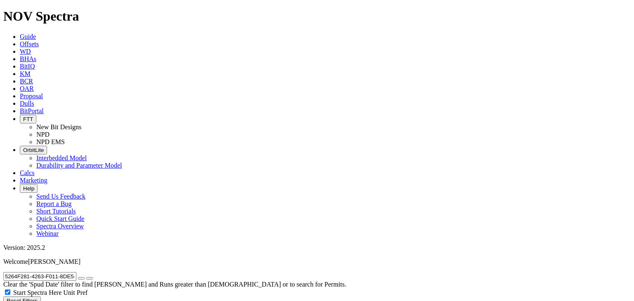 Image resolution: width=634 pixels, height=301 pixels. Describe the element at coordinates (28, 119) in the screenshot. I see `button: FTT` at that location.